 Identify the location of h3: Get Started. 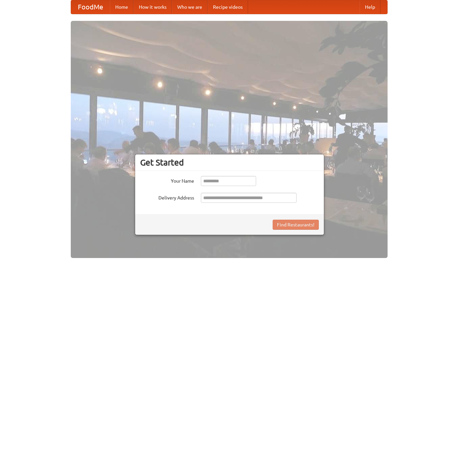
(230, 162).